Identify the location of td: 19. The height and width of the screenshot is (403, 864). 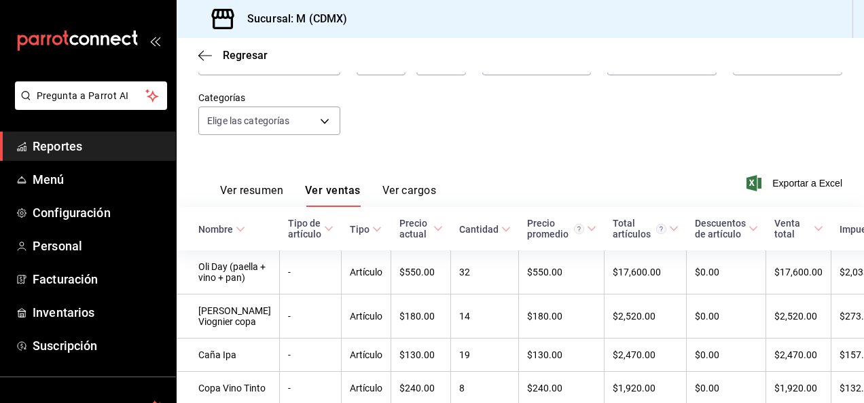
(485, 355).